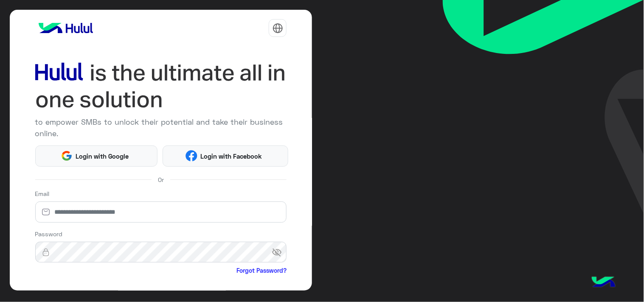  What do you see at coordinates (66, 28) in the screenshot?
I see `img: logo` at bounding box center [66, 28].